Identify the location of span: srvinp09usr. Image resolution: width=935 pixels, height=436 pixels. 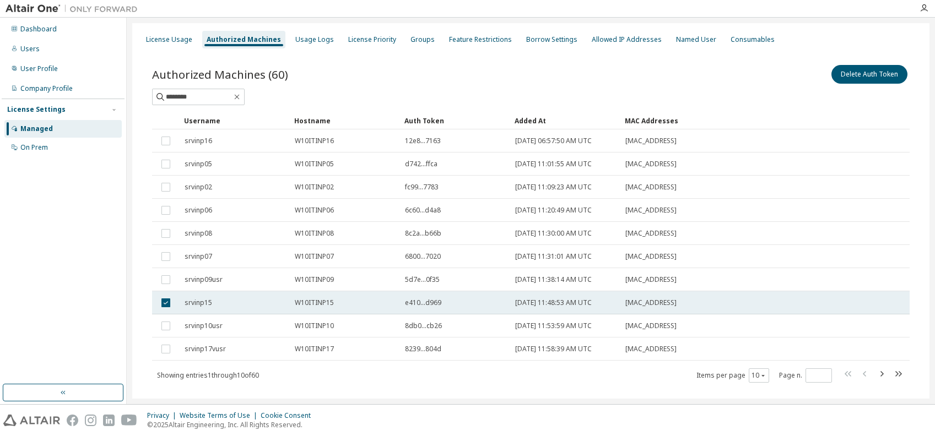
(203, 280).